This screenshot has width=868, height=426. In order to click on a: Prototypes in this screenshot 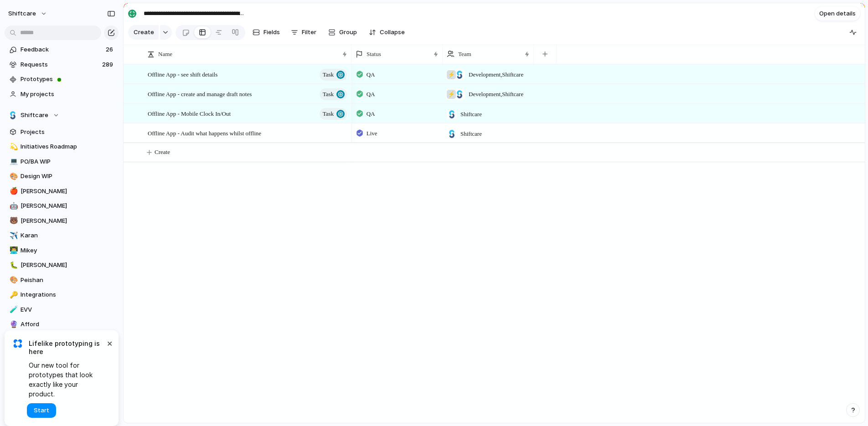, I will do `click(62, 79)`.